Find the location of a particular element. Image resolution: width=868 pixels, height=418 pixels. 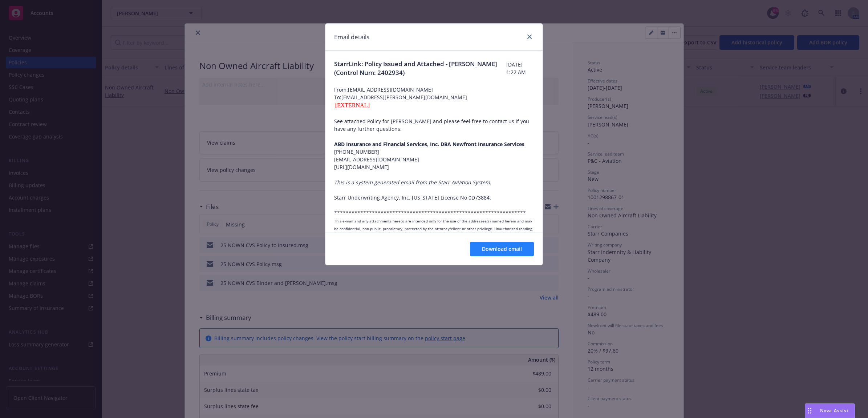

span: Nova Assist is located at coordinates (834, 410).